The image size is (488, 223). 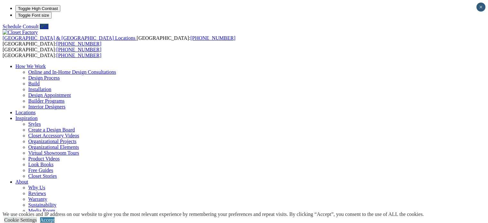 What do you see at coordinates (30, 66) in the screenshot?
I see `a: How We Work` at bounding box center [30, 66].